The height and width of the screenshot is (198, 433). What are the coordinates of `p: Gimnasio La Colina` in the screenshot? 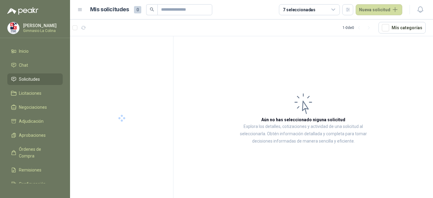 It's located at (42, 31).